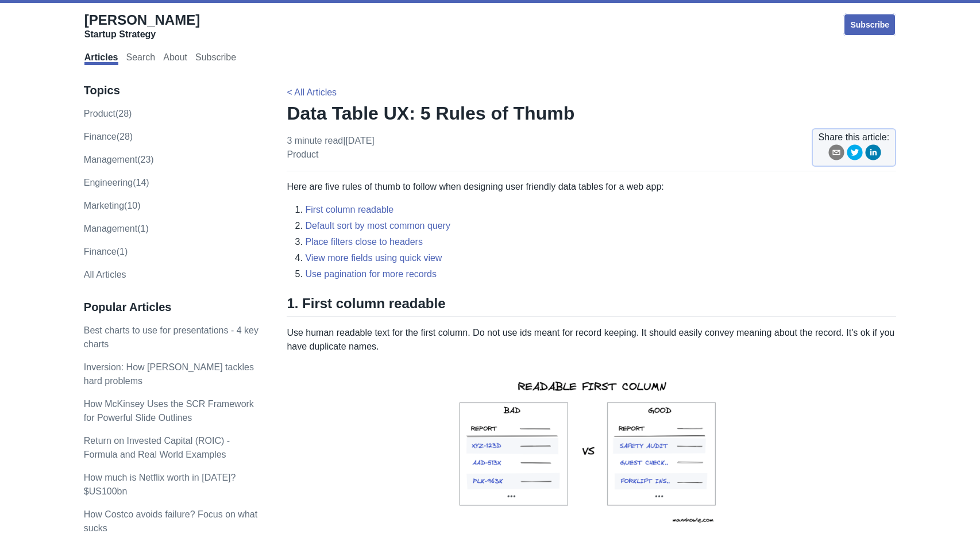 The width and height of the screenshot is (980, 537). What do you see at coordinates (377, 226) in the screenshot?
I see `a: Default sort by most common query` at bounding box center [377, 226].